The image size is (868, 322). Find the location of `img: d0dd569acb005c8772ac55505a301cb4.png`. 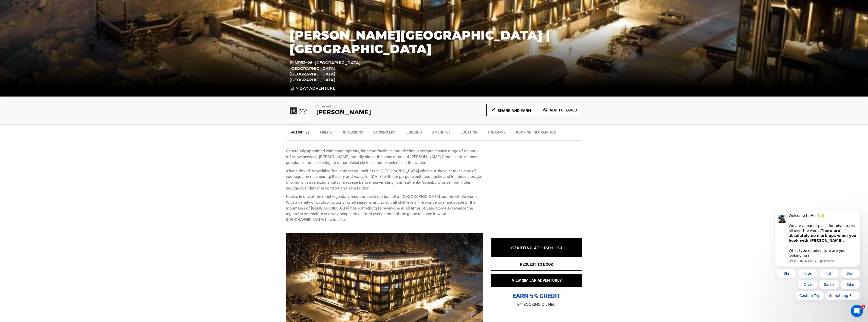

img: d0dd569acb005c8772ac55505a301cb4.png is located at coordinates (298, 110).